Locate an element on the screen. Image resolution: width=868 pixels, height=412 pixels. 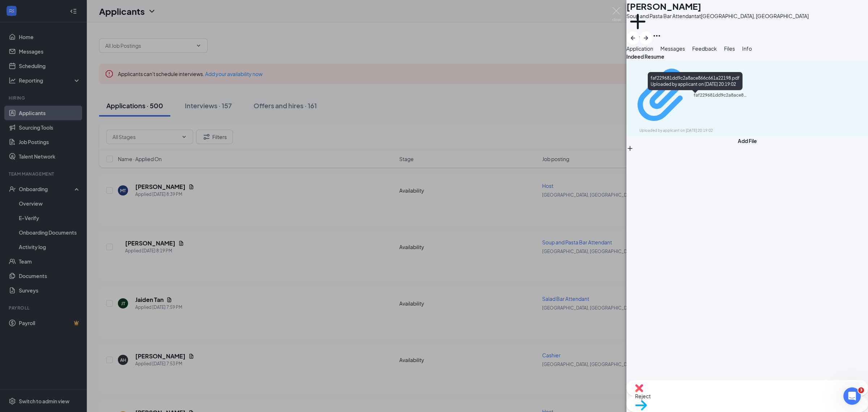
span: Feedback is located at coordinates (704, 48).